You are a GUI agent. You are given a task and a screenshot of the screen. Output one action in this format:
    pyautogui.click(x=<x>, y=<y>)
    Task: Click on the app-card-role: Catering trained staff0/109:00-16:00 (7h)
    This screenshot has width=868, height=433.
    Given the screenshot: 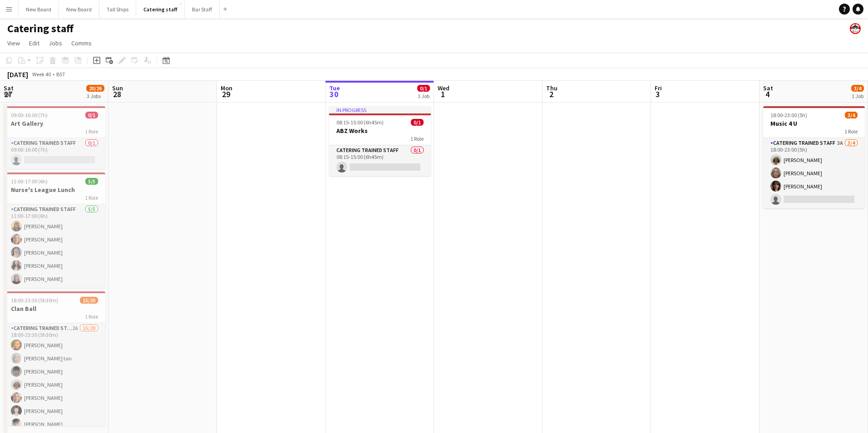 What is the action you would take?
    pyautogui.click(x=54, y=154)
    